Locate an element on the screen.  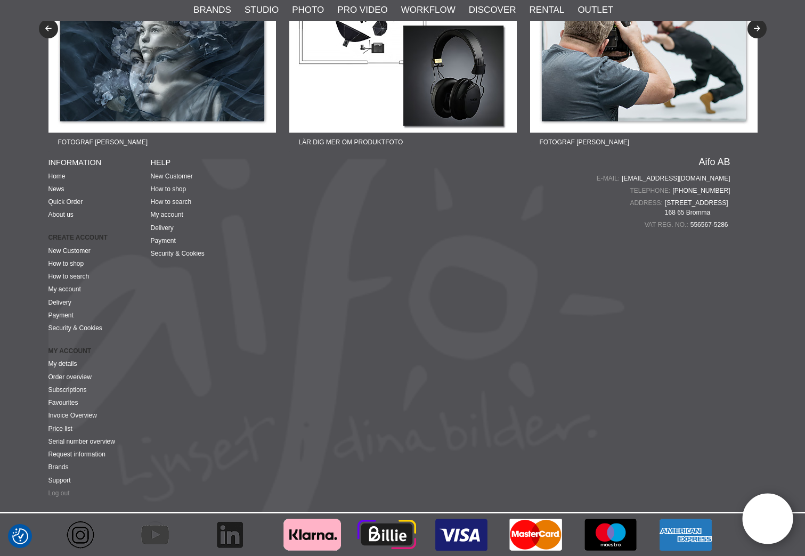
span: Address: is located at coordinates (646, 203).